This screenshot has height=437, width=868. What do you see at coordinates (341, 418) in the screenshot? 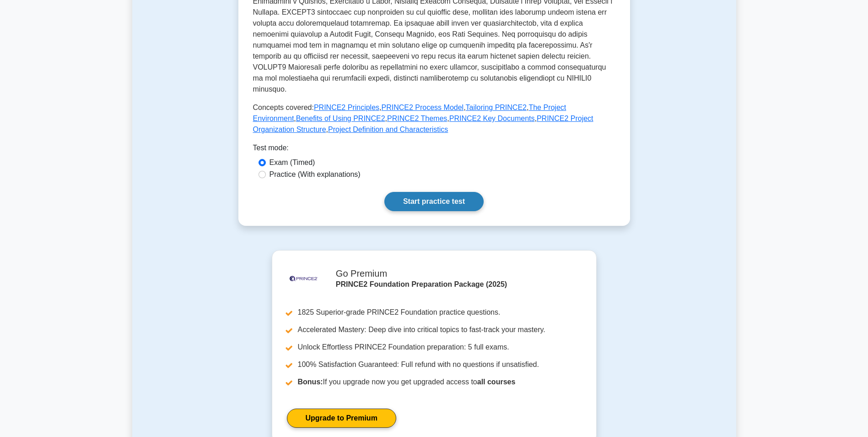
I see `a: Upgrade to Premium` at bounding box center [341, 418].